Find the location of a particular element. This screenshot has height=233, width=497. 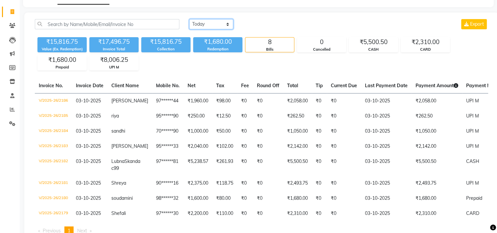

span: Round Off is located at coordinates (268, 85).